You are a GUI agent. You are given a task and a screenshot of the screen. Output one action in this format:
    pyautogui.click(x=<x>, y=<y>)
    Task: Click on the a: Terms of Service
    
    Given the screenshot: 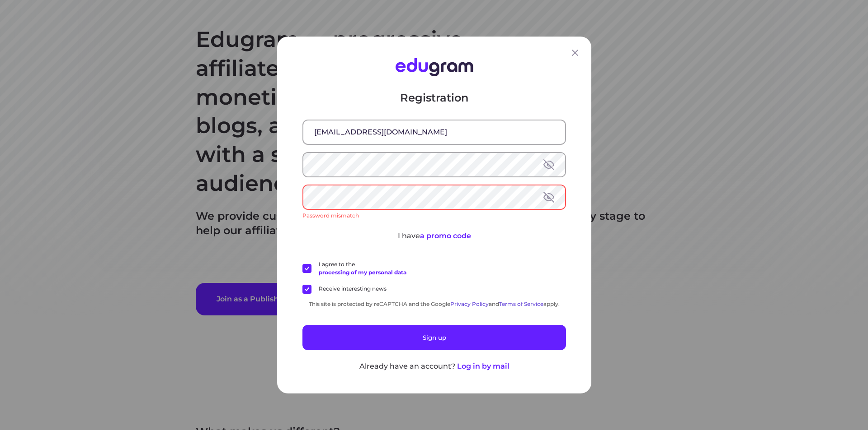 What is the action you would take?
    pyautogui.click(x=521, y=304)
    